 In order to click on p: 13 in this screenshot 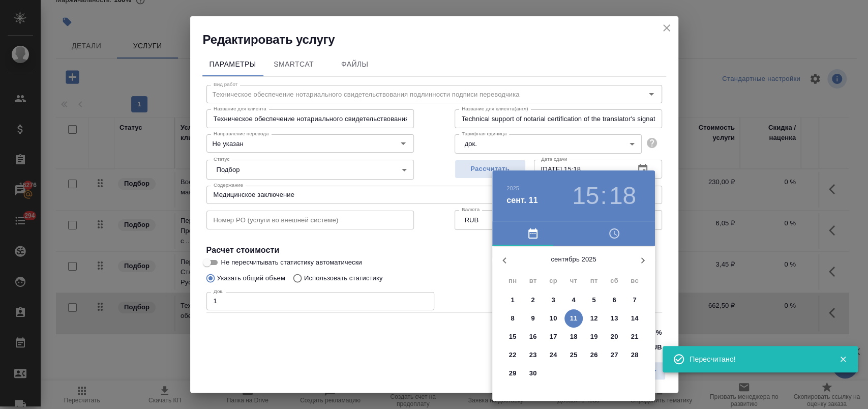, I will do `click(614, 318)`.